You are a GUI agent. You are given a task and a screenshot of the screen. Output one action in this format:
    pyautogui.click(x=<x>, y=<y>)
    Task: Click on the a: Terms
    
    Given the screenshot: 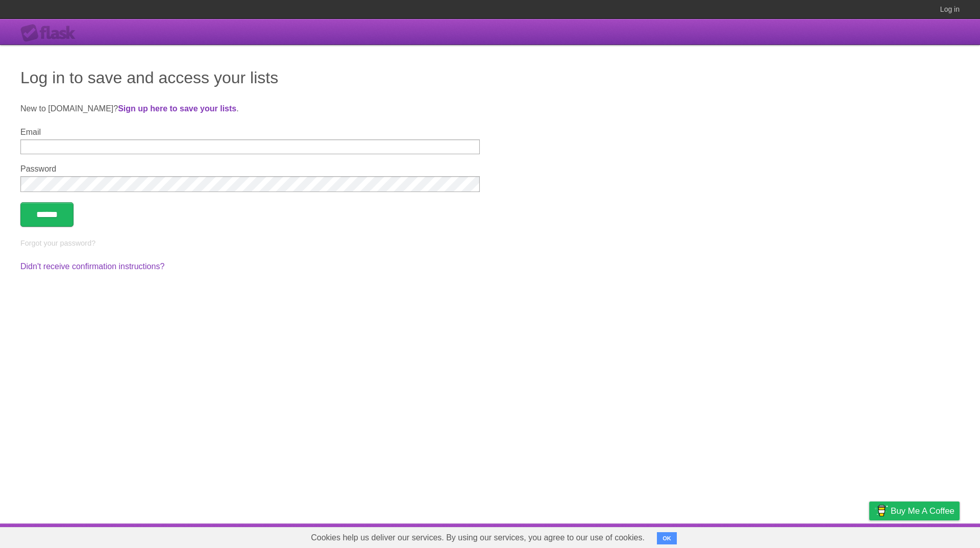 What is the action you would take?
    pyautogui.click(x=832, y=535)
    